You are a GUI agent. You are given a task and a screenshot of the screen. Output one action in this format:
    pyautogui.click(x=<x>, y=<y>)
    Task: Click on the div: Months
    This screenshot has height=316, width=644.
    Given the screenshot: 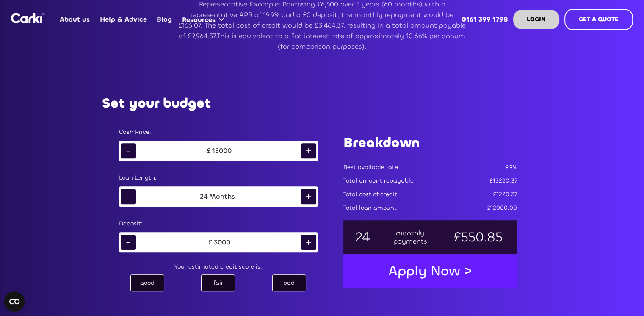 What is the action you would take?
    pyautogui.click(x=222, y=197)
    